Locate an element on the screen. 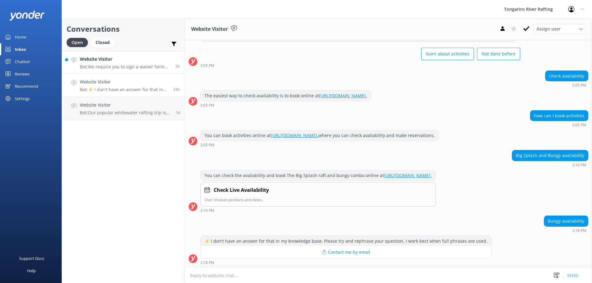 The width and height of the screenshot is (592, 283). h2: Conversations is located at coordinates (123, 29).